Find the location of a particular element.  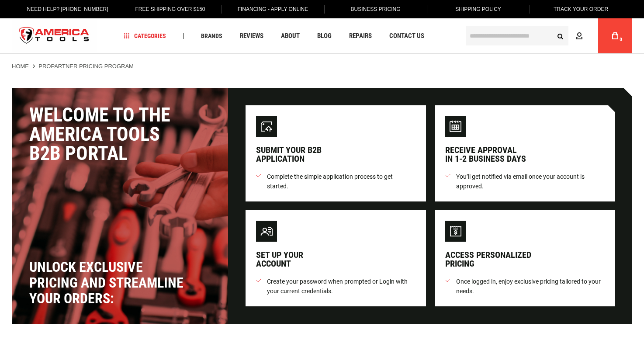

div: Unlock exclusive pricing and streamline your orders: is located at coordinates (108, 283).